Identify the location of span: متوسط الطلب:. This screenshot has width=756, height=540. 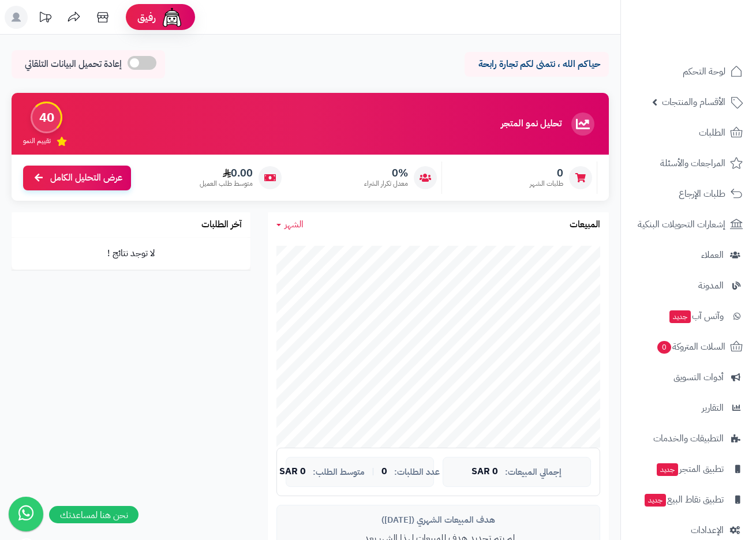
(339, 472).